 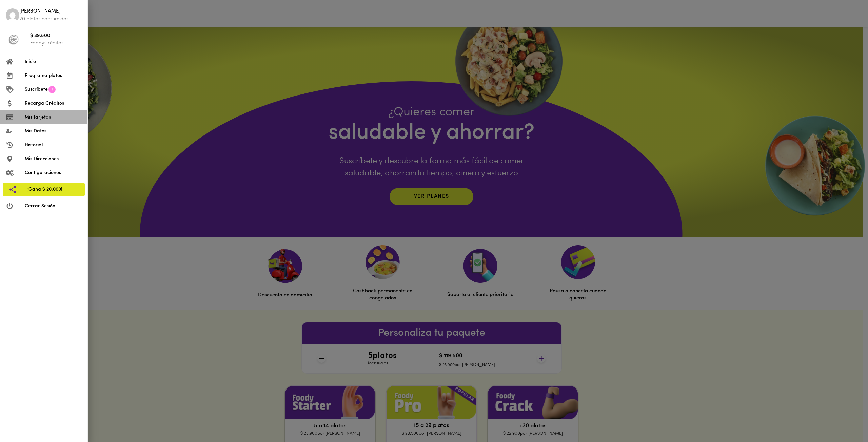 What do you see at coordinates (53, 62) in the screenshot?
I see `span: Inicio` at bounding box center [53, 62].